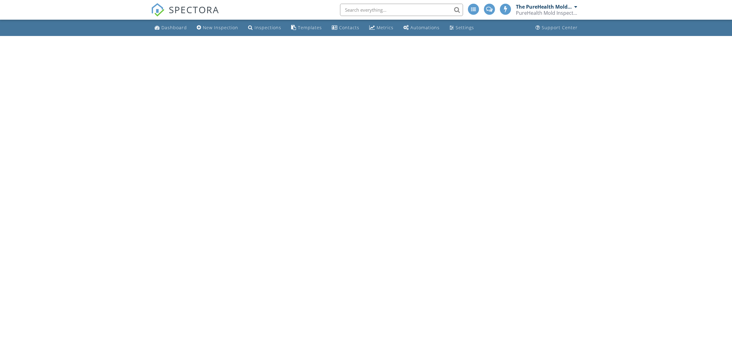 The image size is (732, 350). What do you see at coordinates (158, 10) in the screenshot?
I see `img: The Best Home Inspection Software - Spectora` at bounding box center [158, 10].